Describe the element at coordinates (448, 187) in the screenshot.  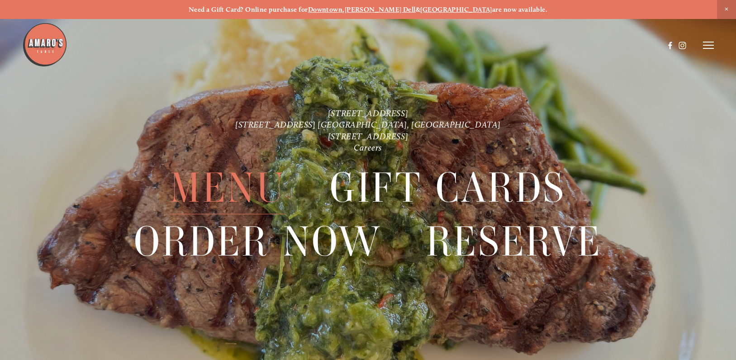
I see `a: Gift Cards` at that location.